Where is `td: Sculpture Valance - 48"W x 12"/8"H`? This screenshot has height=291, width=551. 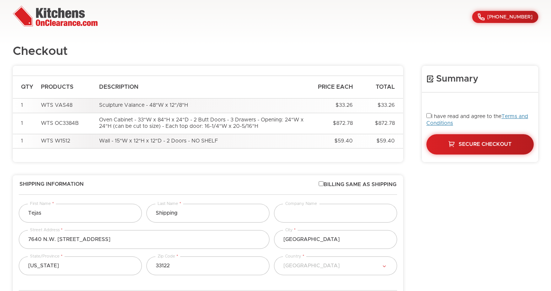 td: Sculpture Valance - 48"W x 12"/8"H is located at coordinates (203, 106).